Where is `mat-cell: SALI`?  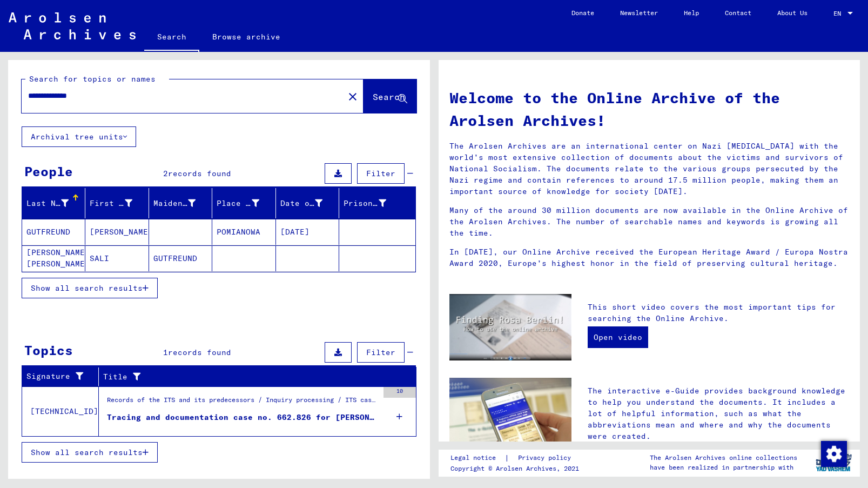 mat-cell: SALI is located at coordinates (117, 258).